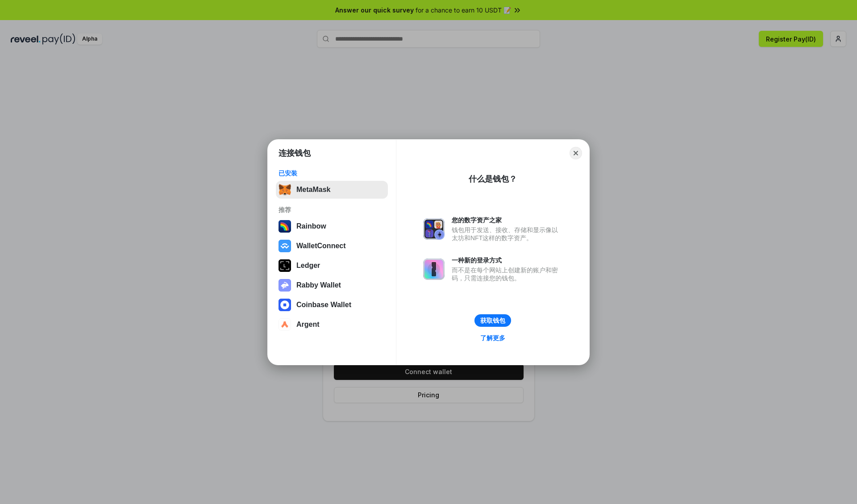  I want to click on div: Rabby Wallet, so click(319, 285).